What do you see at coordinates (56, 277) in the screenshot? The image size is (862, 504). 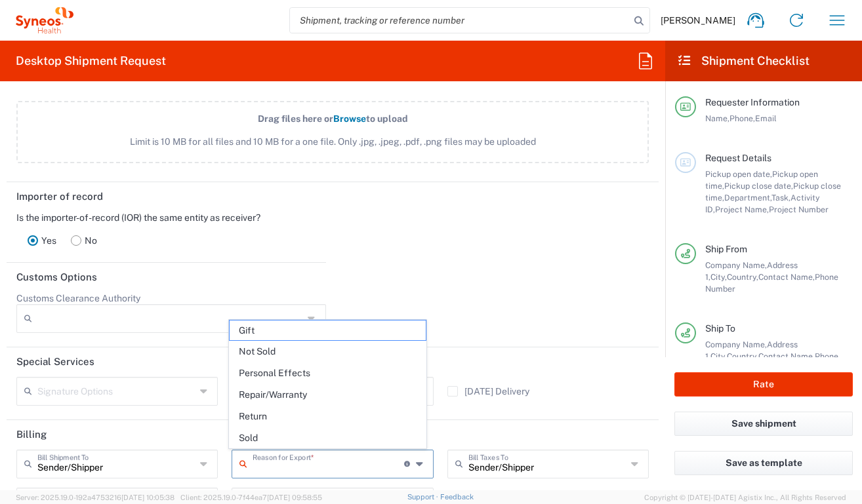 I see `h2: Customs Options` at bounding box center [56, 277].